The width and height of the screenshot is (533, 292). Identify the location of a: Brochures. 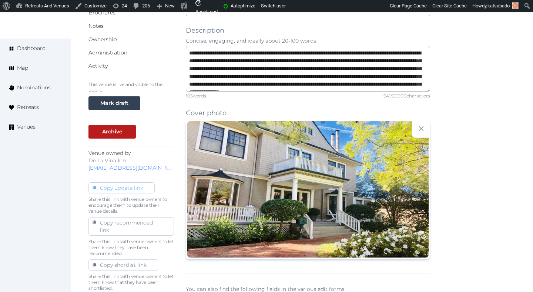
(102, 13).